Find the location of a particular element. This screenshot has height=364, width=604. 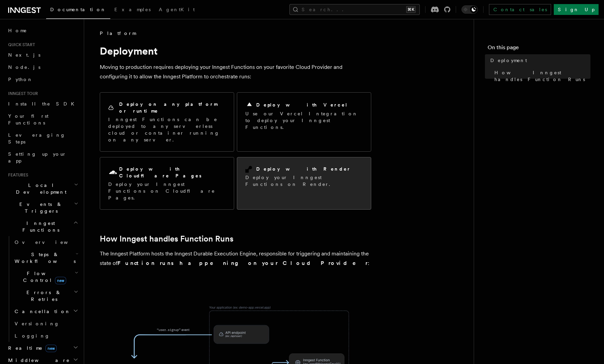

a: Next.js is located at coordinates (42, 55).